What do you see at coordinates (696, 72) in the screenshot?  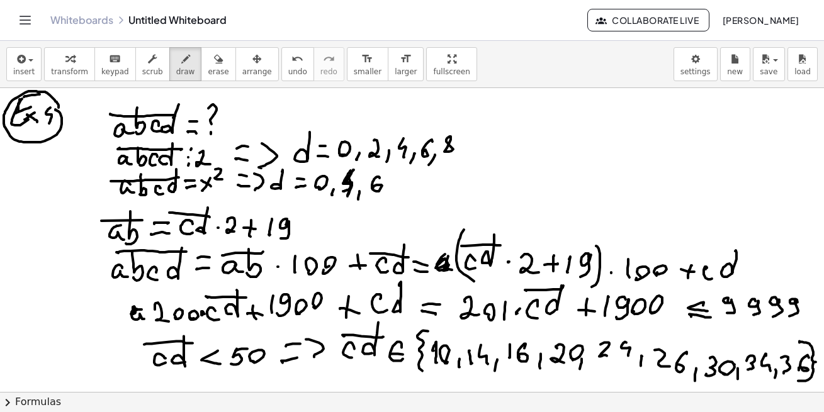 I see `span: settings` at bounding box center [696, 72].